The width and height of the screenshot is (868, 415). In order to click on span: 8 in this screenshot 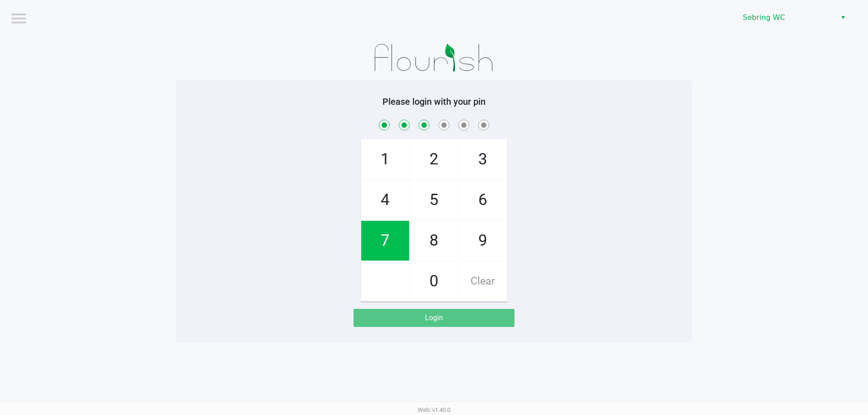, I will do `click(434, 241)`.